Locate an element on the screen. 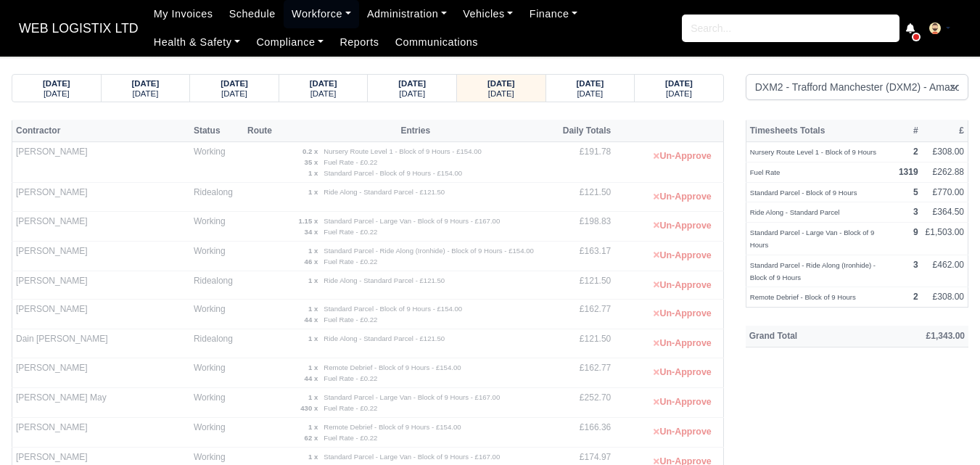 This screenshot has height=465, width=980. th: £1,343.00 is located at coordinates (917, 336).